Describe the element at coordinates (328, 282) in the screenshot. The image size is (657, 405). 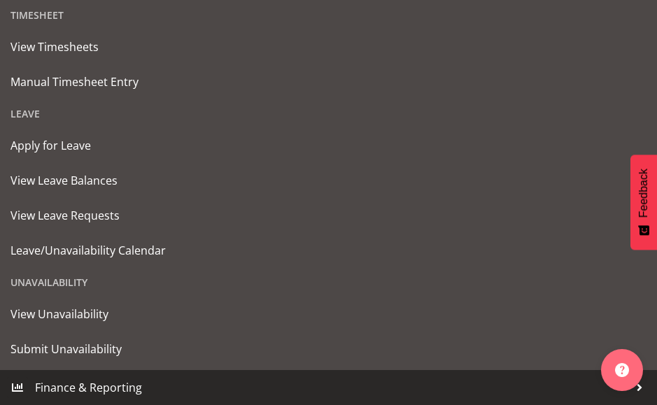
I see `div: Unavailability` at that location.